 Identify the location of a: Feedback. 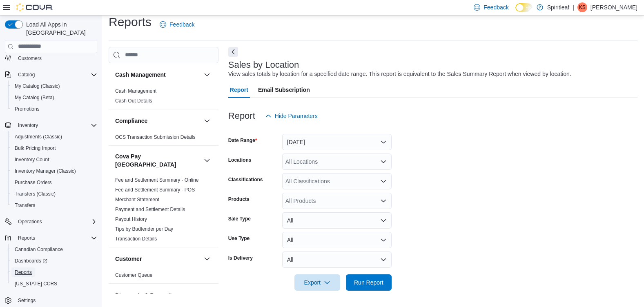
(177, 25).